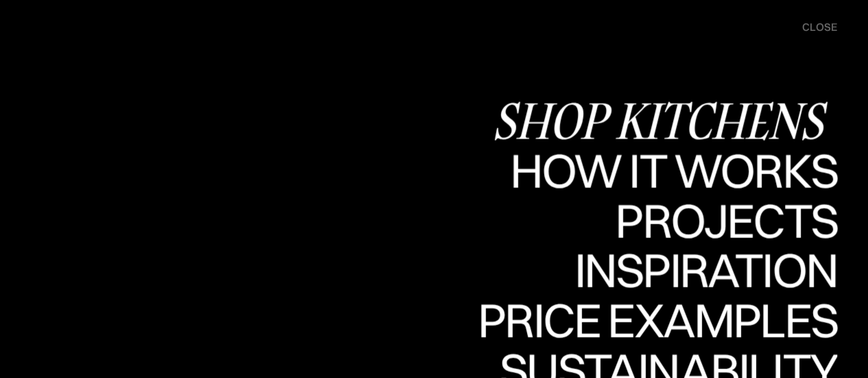 The width and height of the screenshot is (868, 378). I want to click on div: close, so click(819, 27).